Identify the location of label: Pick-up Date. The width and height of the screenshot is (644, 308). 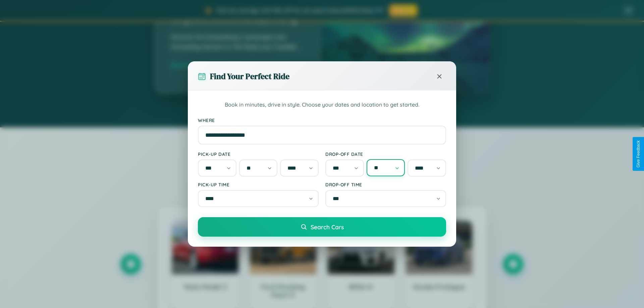
(258, 154).